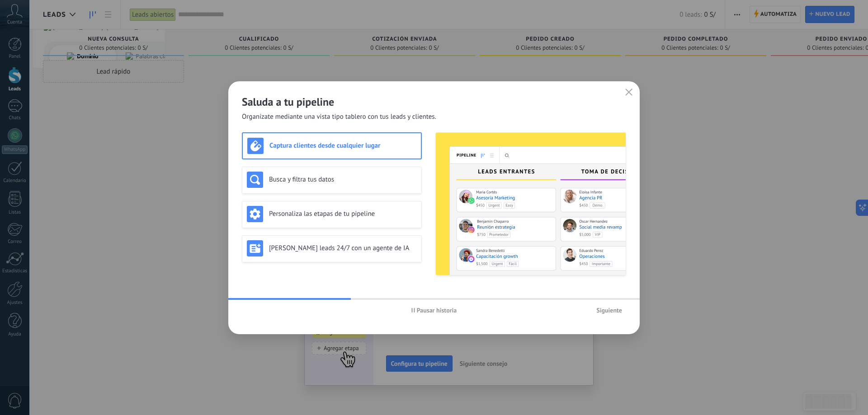 The width and height of the screenshot is (868, 415). What do you see at coordinates (58, 56) in the screenshot?
I see `div: Dominio` at bounding box center [58, 56].